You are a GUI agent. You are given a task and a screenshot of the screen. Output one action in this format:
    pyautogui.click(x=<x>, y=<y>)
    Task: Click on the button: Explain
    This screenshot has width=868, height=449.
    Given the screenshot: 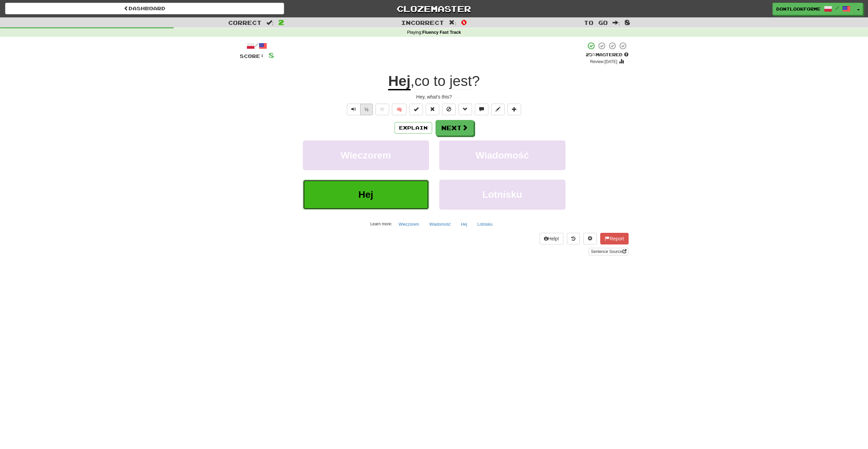 What is the action you would take?
    pyautogui.click(x=413, y=128)
    